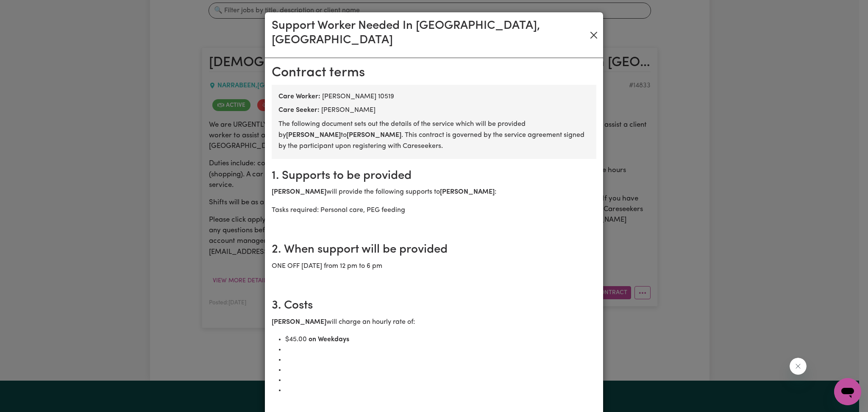 The height and width of the screenshot is (412, 868). I want to click on span: Need any help?, so click(28, 9).